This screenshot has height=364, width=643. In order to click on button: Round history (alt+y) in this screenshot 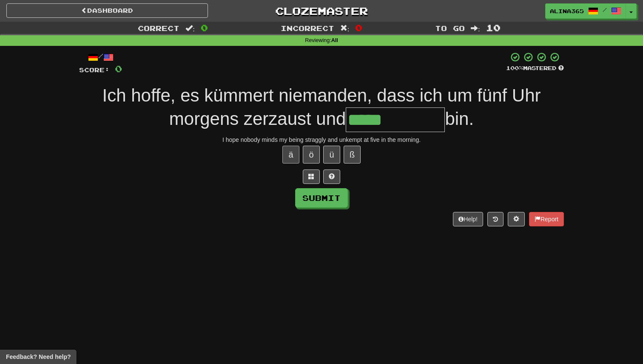, I will do `click(495, 219)`.